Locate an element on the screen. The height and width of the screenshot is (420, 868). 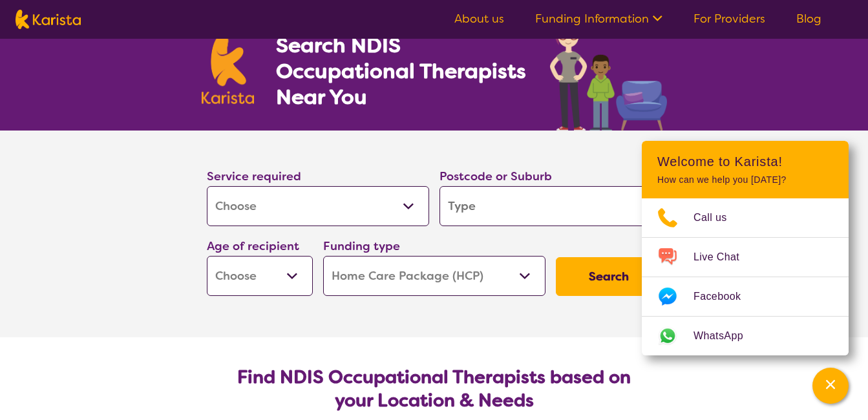
label: Service required is located at coordinates (254, 176).